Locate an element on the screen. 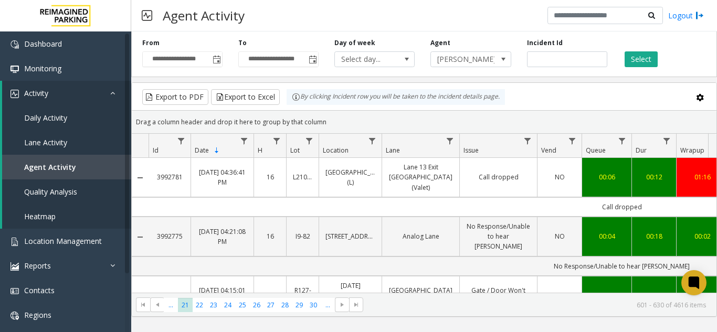 This screenshot has height=332, width=717. label: Day of week is located at coordinates (355, 43).